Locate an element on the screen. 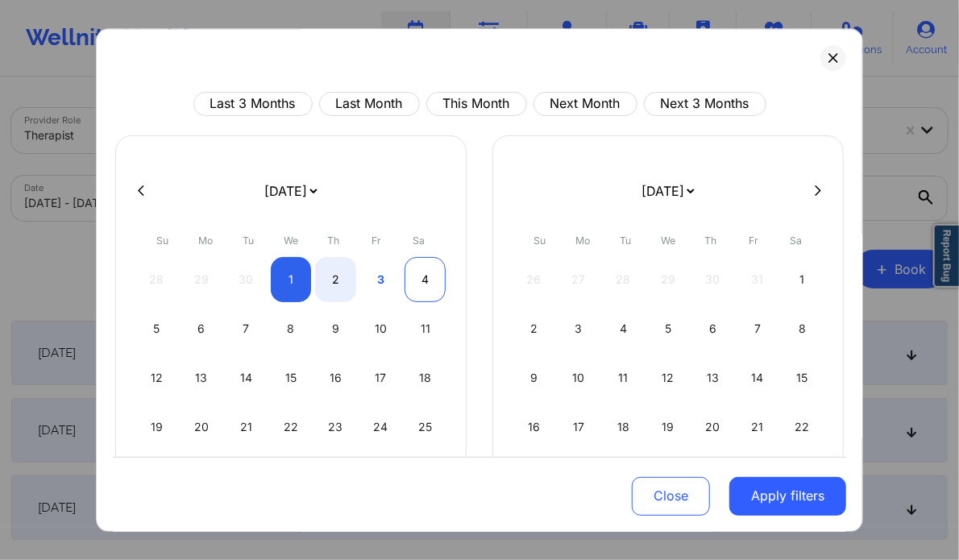 Image resolution: width=959 pixels, height=560 pixels. div: Thu Oct 16 2025 is located at coordinates (335, 377).